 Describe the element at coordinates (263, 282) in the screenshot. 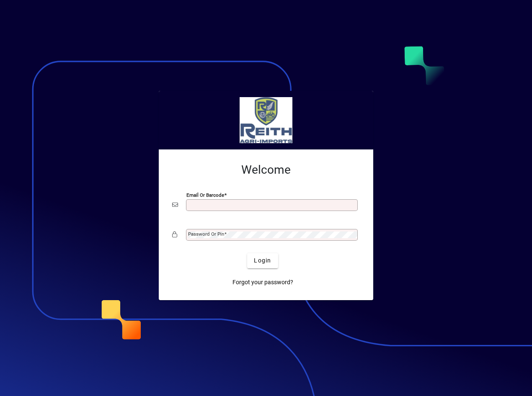

I see `span: Forgot your password?` at that location.